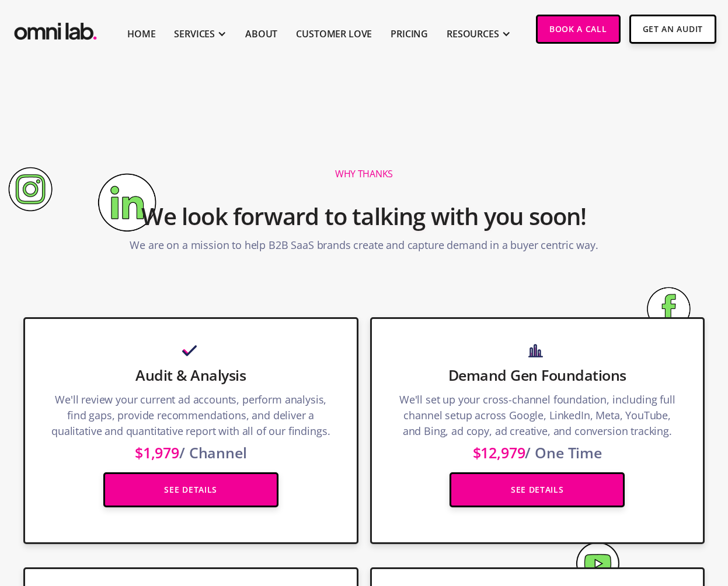  I want to click on div: Chat Widget, so click(623, 518).